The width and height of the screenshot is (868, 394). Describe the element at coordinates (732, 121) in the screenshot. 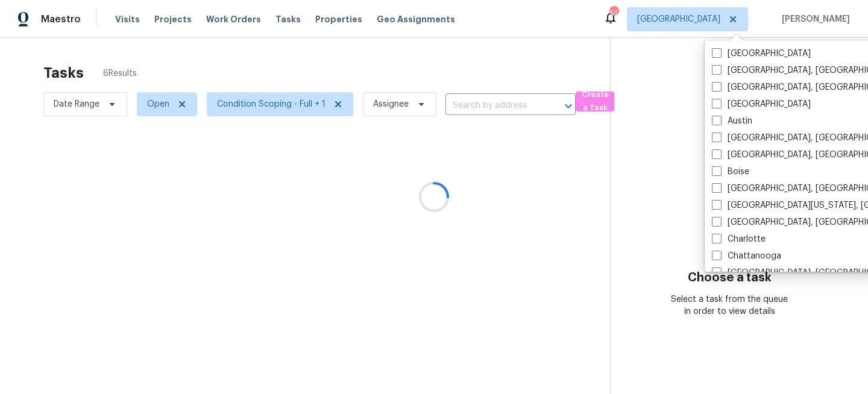

I see `label: Austin` at that location.